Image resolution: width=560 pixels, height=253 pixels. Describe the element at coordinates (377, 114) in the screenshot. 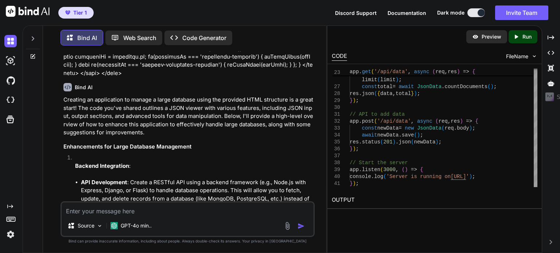

I see `span: // API to add data` at that location.